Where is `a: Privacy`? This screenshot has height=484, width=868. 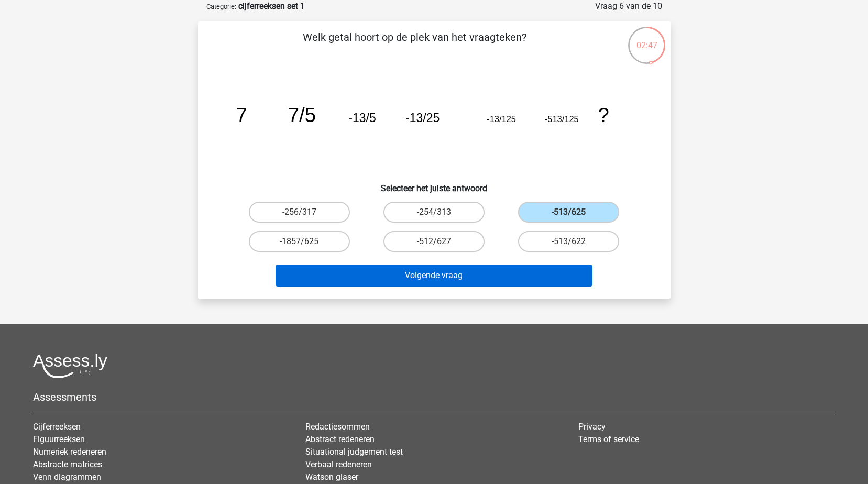
a: Privacy is located at coordinates (592, 426).